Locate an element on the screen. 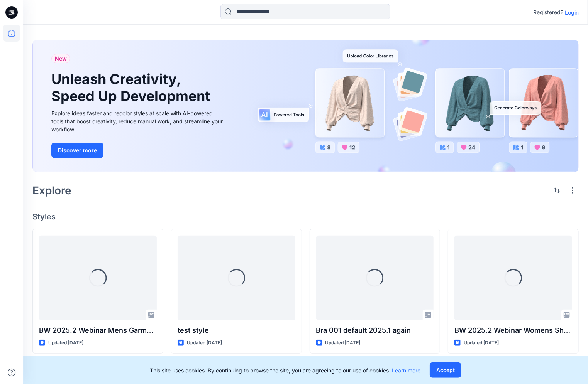 The image size is (588, 384). p: Registered? is located at coordinates (548, 13).